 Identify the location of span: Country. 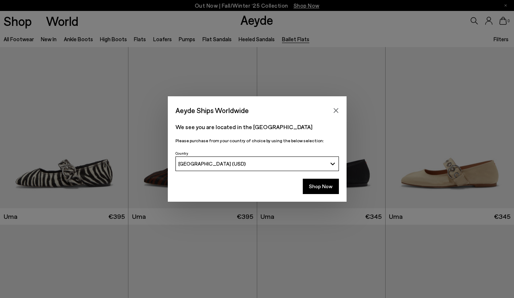
(182, 153).